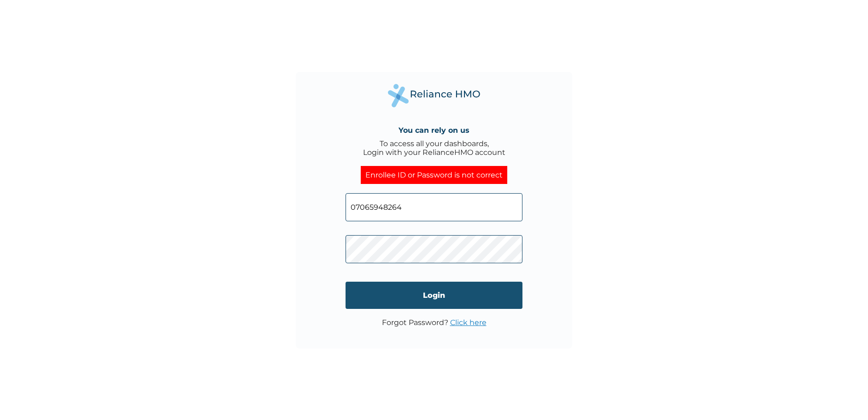  Describe the element at coordinates (434, 322) in the screenshot. I see `p: Forgot Password?` at that location.